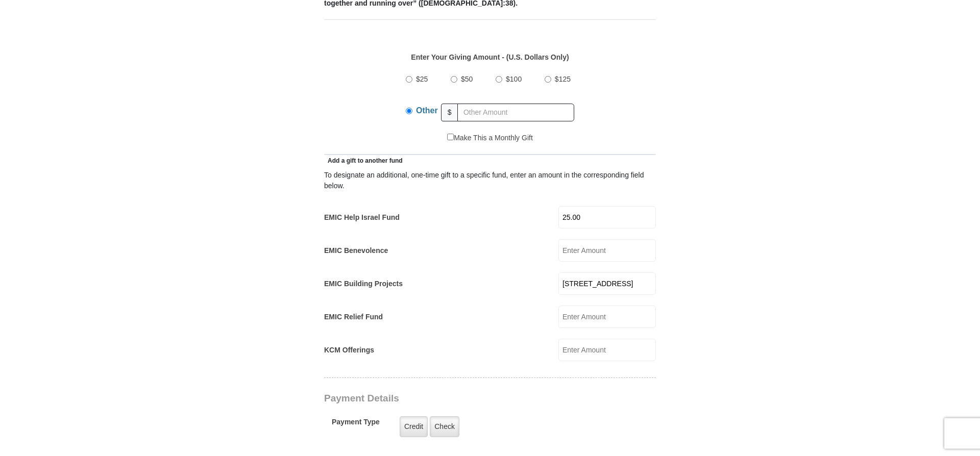 The image size is (980, 456). What do you see at coordinates (427, 110) in the screenshot?
I see `span: Other` at bounding box center [427, 110].